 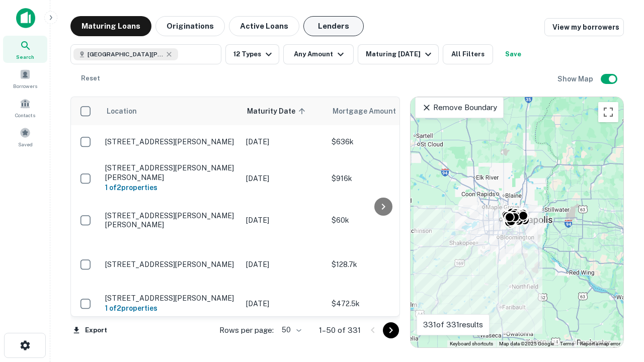 What do you see at coordinates (517, 222) in the screenshot?
I see `div: 0 0` at bounding box center [517, 222].